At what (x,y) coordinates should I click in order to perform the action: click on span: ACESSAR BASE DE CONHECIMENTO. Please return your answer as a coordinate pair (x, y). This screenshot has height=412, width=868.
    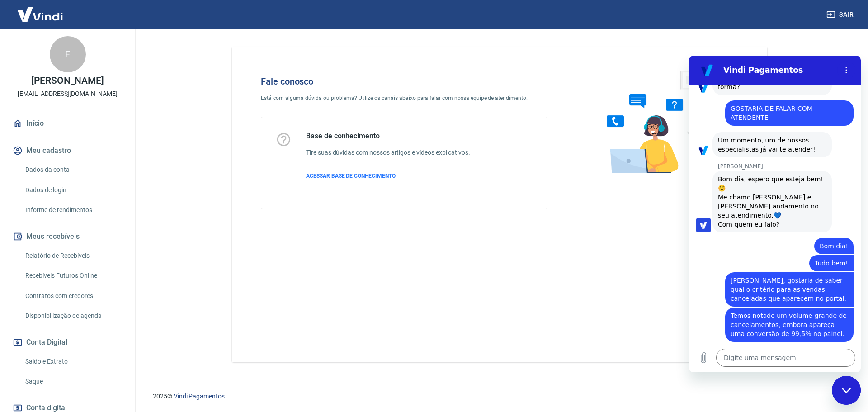
    Looking at the image, I should click on (351, 176).